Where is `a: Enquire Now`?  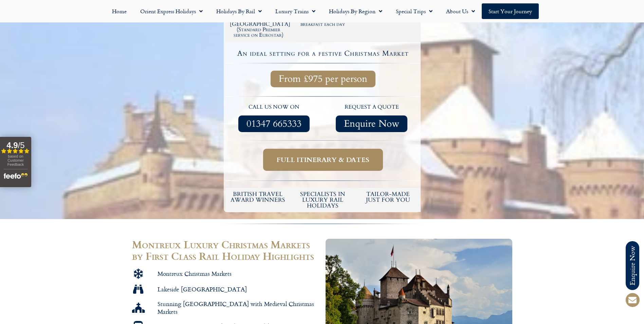 a: Enquire Now is located at coordinates (372, 124).